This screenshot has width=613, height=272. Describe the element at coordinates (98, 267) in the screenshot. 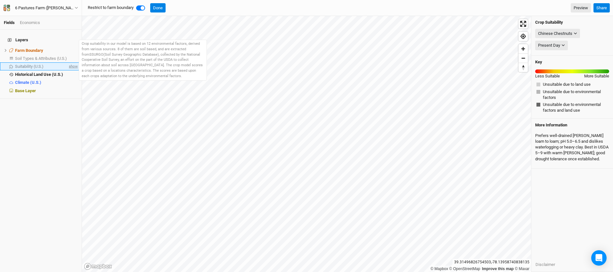

I see `a: Mapbox logo` at that location.